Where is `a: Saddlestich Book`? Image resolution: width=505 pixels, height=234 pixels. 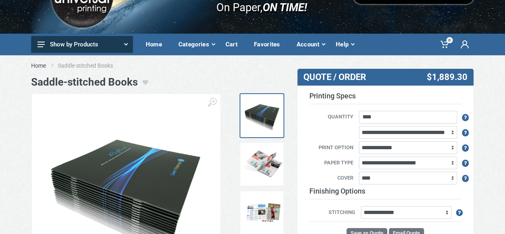
a: Saddlestich Book is located at coordinates (262, 115).